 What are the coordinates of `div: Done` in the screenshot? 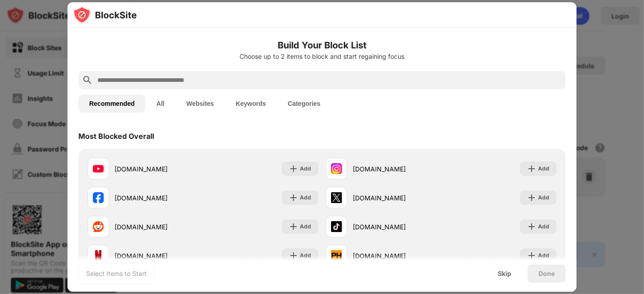 It's located at (547, 273).